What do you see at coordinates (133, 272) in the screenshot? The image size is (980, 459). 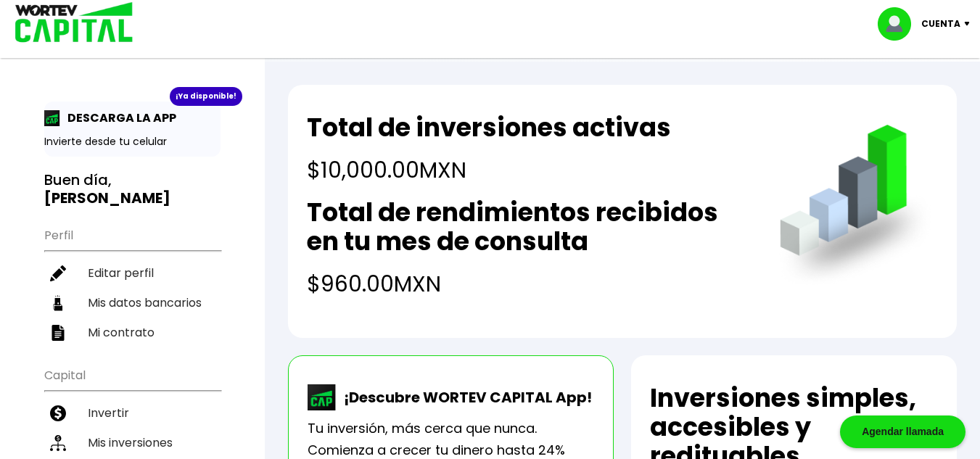 I see `li: Editar perfil` at bounding box center [133, 272].